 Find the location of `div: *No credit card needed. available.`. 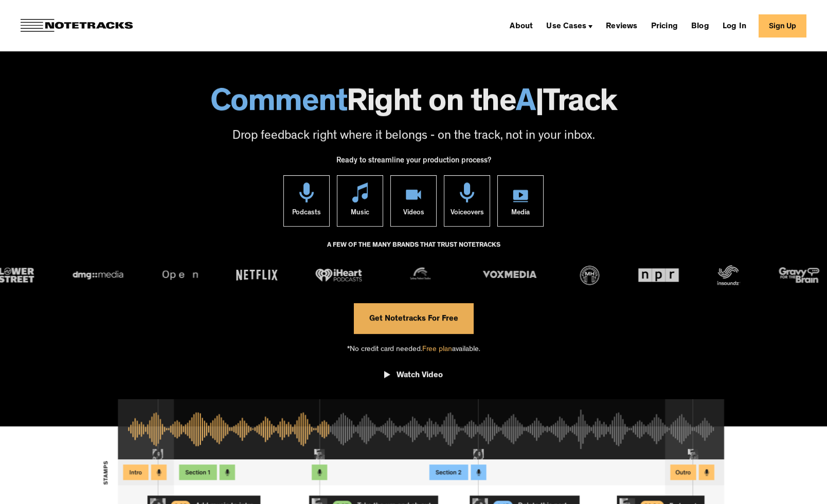

div: *No credit card needed. available. is located at coordinates (414, 348).